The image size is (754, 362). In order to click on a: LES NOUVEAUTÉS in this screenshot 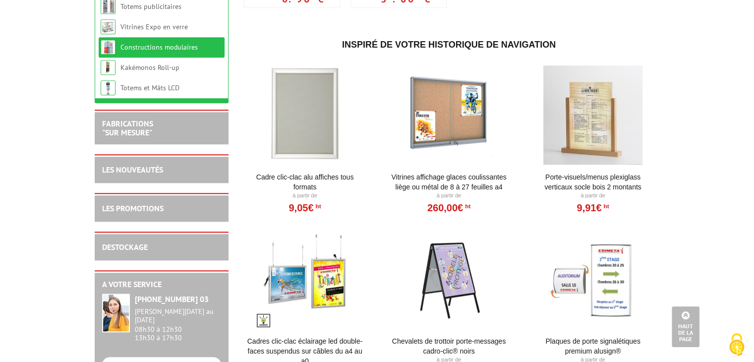, I will do `click(132, 170)`.